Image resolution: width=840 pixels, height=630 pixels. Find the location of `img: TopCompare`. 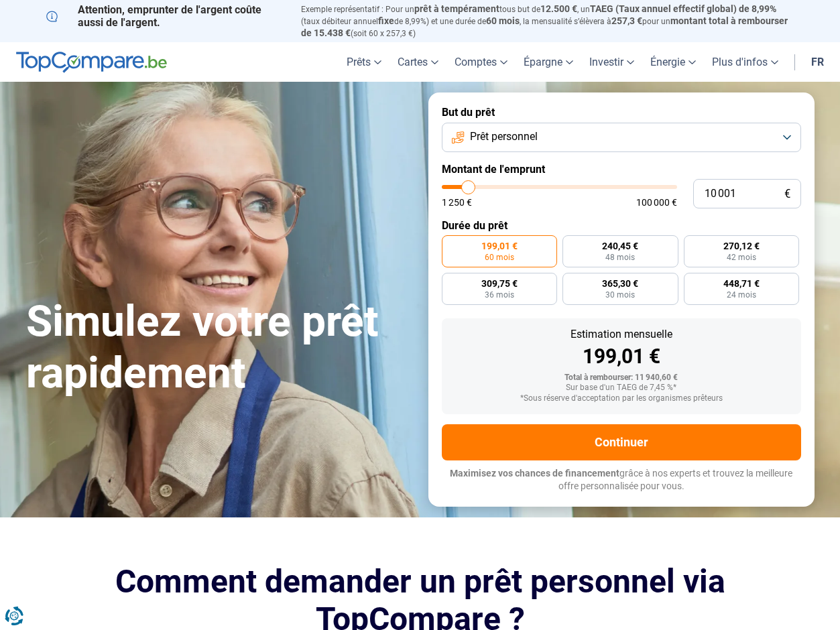

img: TopCompare is located at coordinates (91, 62).